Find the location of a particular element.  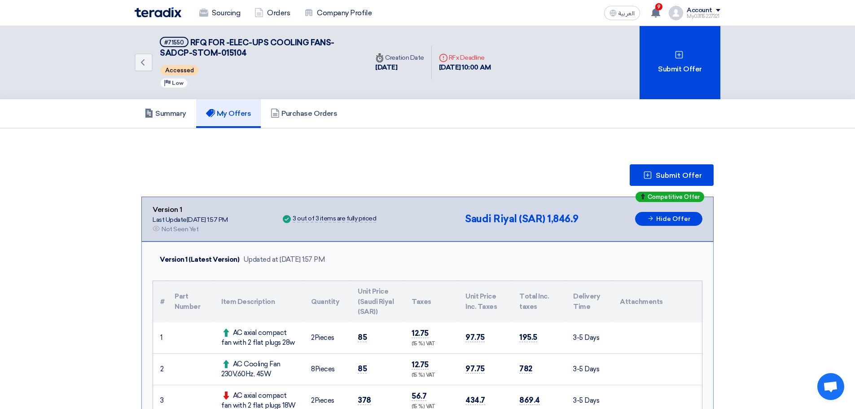

span: 56.7 is located at coordinates (419, 396).